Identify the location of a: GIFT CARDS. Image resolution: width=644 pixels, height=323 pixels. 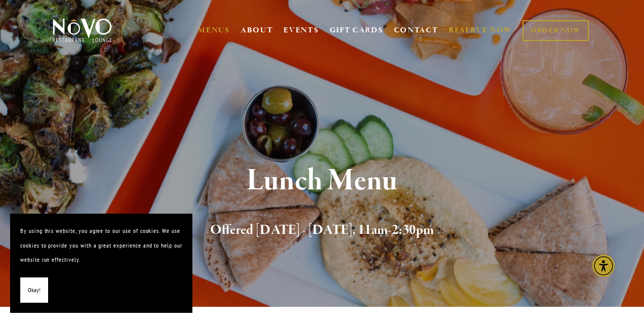
(357, 30).